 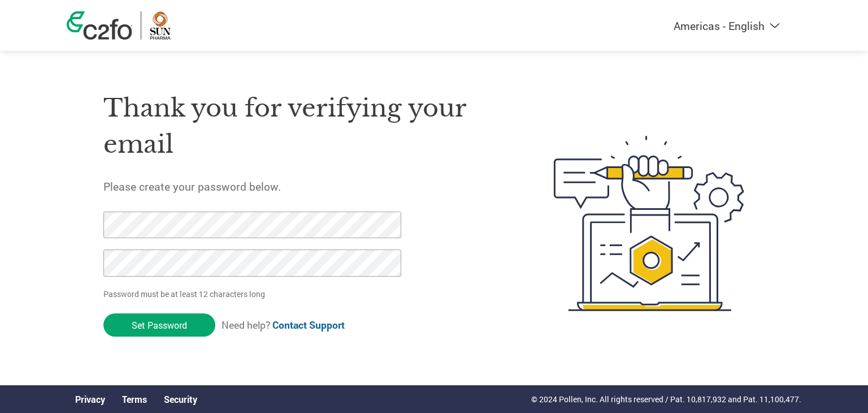 What do you see at coordinates (90, 399) in the screenshot?
I see `a: Privacy` at bounding box center [90, 399].